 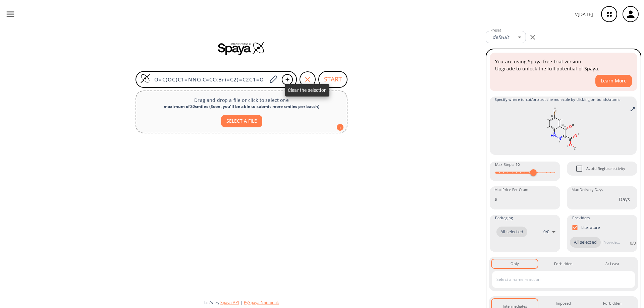 What do you see at coordinates (507, 164) in the screenshot?
I see `span: Max Steps :` at bounding box center [507, 164].